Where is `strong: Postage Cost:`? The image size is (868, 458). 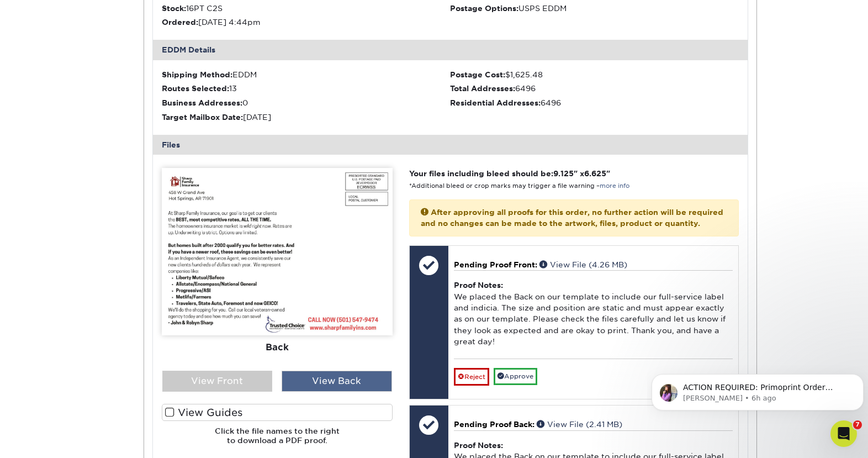 strong: Postage Cost: is located at coordinates (477, 75).